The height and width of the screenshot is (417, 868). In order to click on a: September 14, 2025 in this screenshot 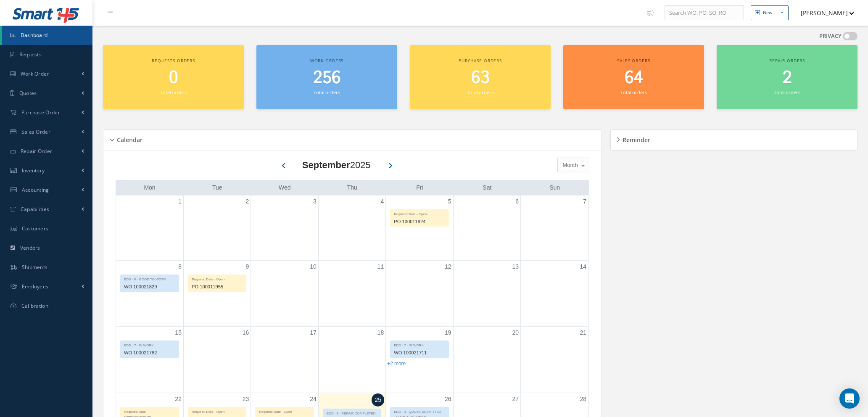, I will do `click(583, 266)`.